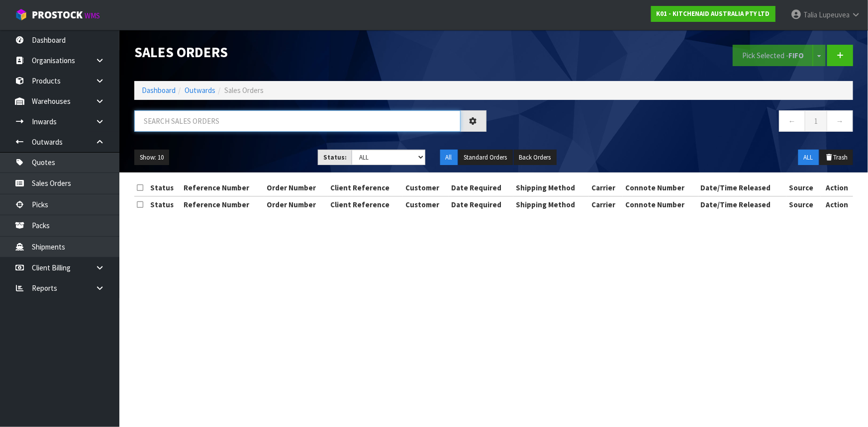 The image size is (868, 427). Describe the element at coordinates (200, 90) in the screenshot. I see `a: Outwards` at that location.